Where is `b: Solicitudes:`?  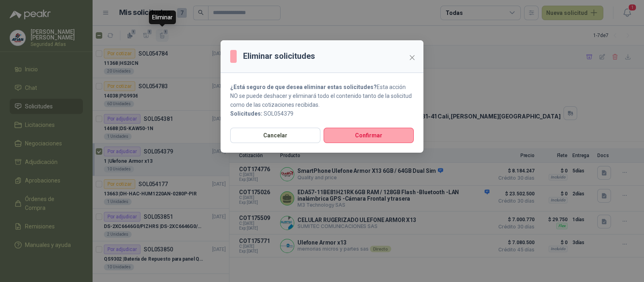
b: Solicitudes: is located at coordinates (246, 114).